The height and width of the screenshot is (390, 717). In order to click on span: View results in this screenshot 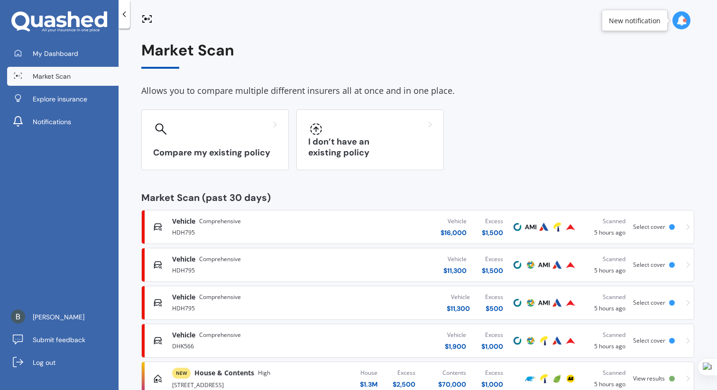, I will do `click(649, 379)`.